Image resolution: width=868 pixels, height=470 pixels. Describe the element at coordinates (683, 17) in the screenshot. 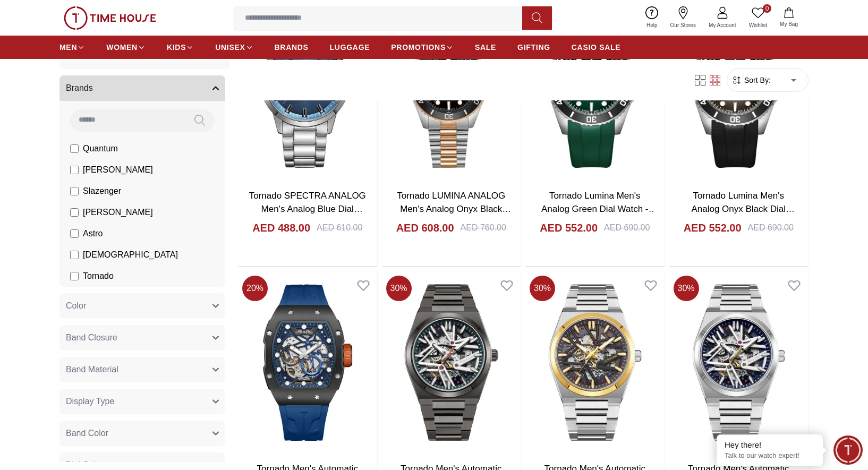

I see `a: Our Stores` at that location.